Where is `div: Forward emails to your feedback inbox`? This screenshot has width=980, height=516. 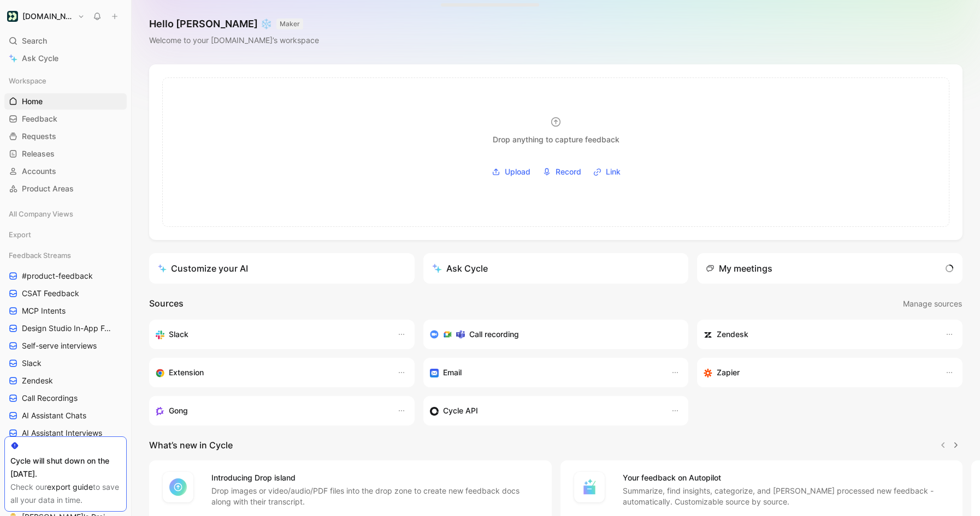 div: Forward emails to your feedback inbox is located at coordinates (545, 373).